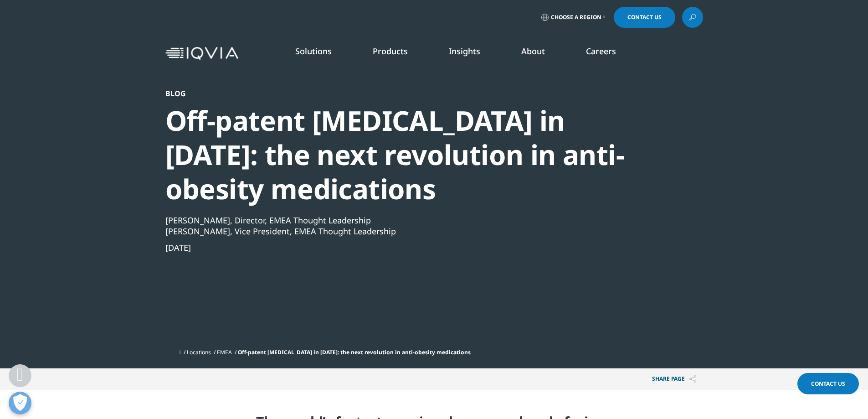 The image size is (868, 419). What do you see at coordinates (464, 51) in the screenshot?
I see `a: Insights` at bounding box center [464, 51].